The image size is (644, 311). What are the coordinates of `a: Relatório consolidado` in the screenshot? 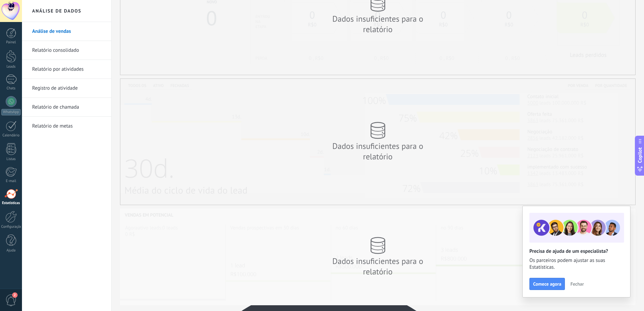 It's located at (69, 50).